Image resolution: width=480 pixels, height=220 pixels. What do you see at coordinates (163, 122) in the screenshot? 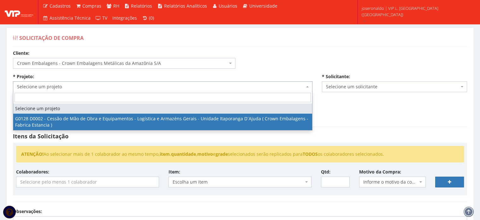
I see `li: G0128 D0002 - Cessão de Mão de Obra e Equipamentos - Logística e Armazéns Gerais - Unidade Itapor...` at bounding box center [163, 122].